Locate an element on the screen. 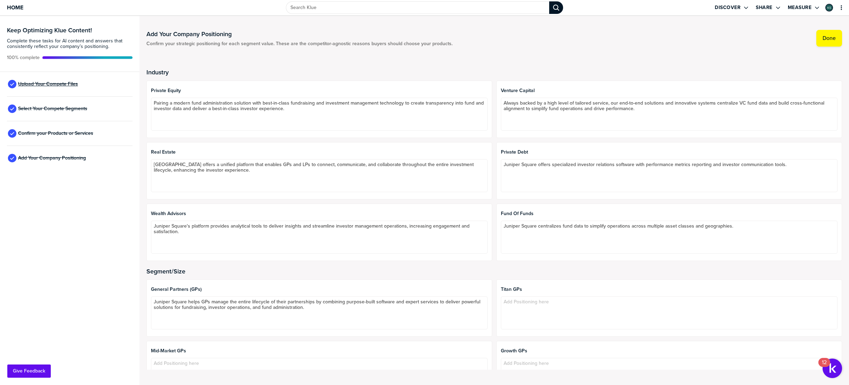 This screenshot has height=385, width=849. span: Complete these tasks for AI content and answers that consistently reflect your company’s position... is located at coordinates (70, 44).